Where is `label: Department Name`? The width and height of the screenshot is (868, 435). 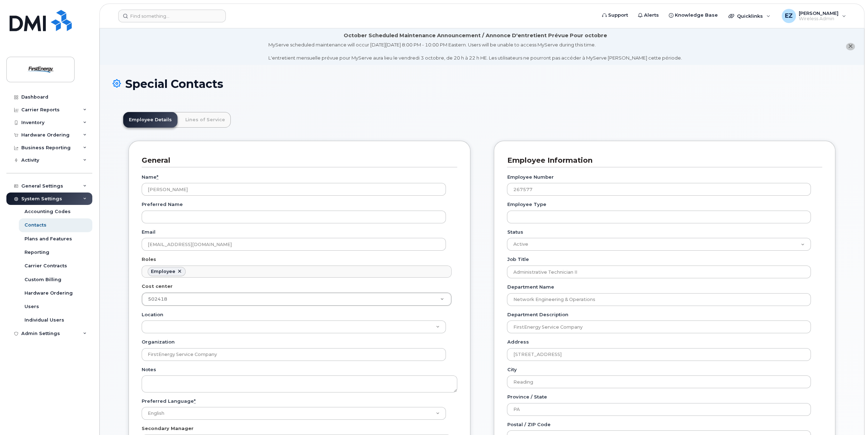 label: Department Name is located at coordinates (530, 287).